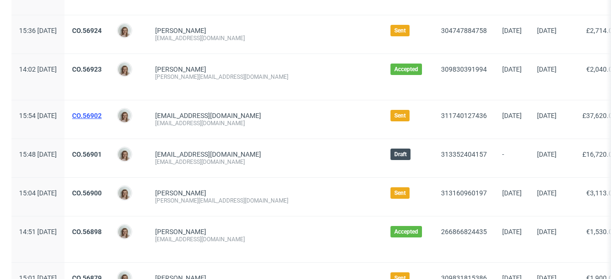 This screenshot has height=279, width=611. What do you see at coordinates (401, 154) in the screenshot?
I see `span: Draft` at bounding box center [401, 154].